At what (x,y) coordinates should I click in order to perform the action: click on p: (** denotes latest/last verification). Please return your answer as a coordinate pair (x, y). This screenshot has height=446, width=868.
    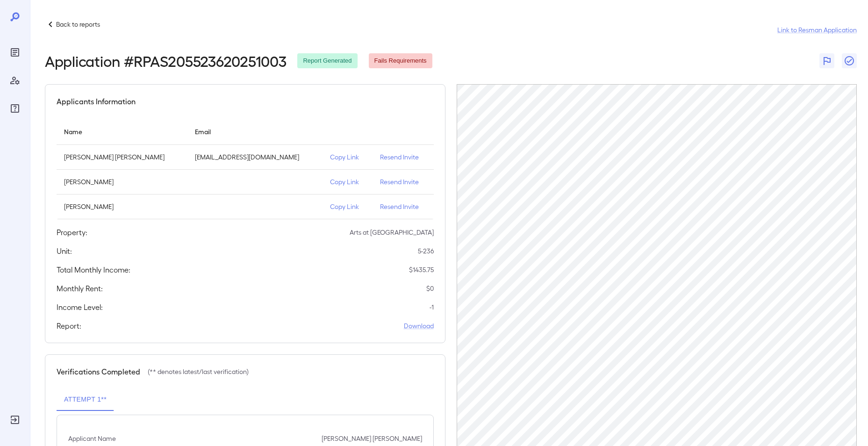
    Looking at the image, I should click on (198, 372).